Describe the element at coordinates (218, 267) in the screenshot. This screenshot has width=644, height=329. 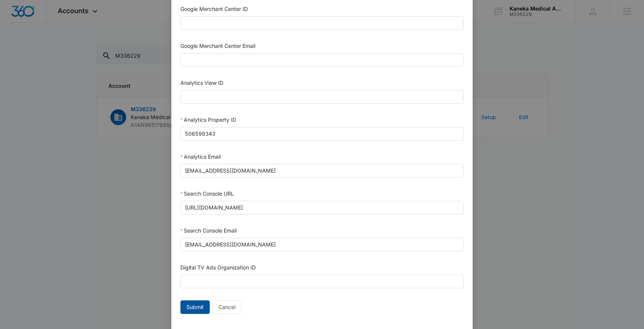
I see `label: Digital TV Ads Organization ID` at that location.